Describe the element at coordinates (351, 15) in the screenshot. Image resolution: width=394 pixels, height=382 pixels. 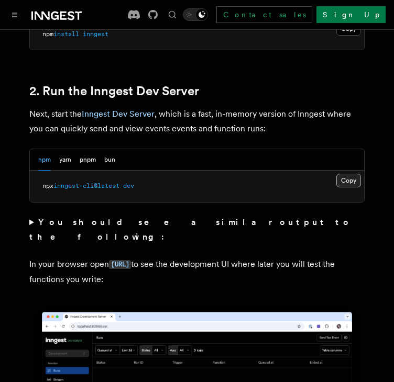
I see `a: Sign Up` at that location.